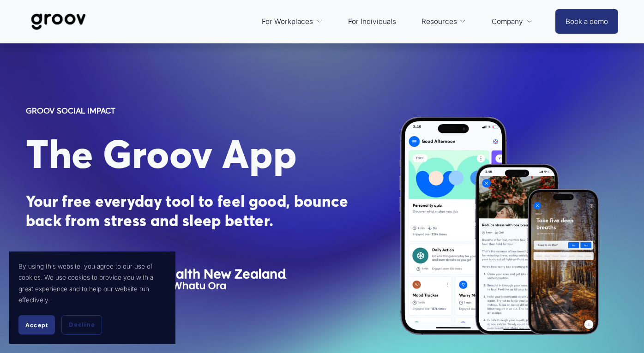 Image resolution: width=644 pixels, height=353 pixels. I want to click on a: For Individuals, so click(372, 22).